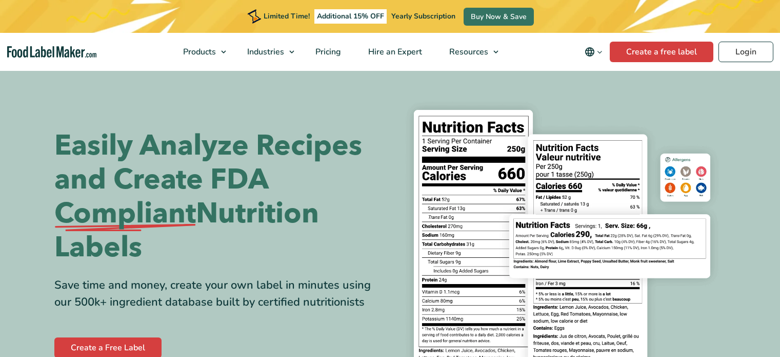  I want to click on a: Buy Now & Save, so click(499, 16).